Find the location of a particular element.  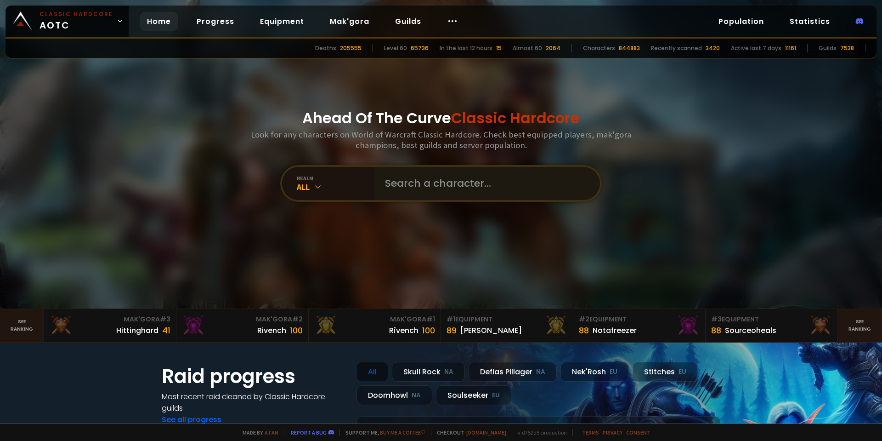

a: Report a bug is located at coordinates (309, 432).